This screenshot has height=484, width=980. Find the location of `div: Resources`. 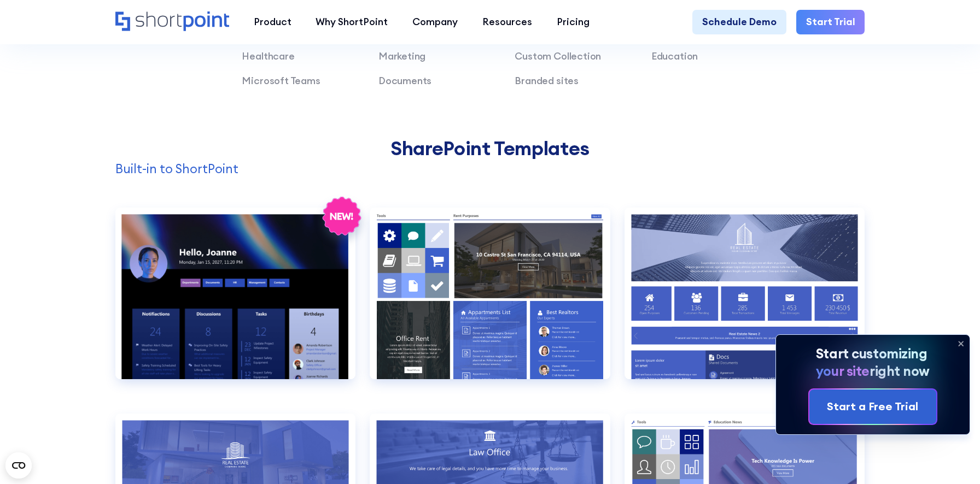

div: Resources is located at coordinates (507, 22).